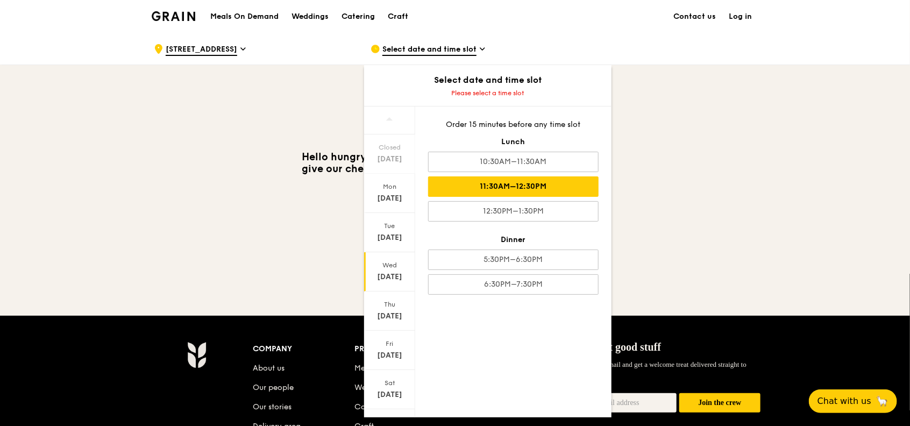 The height and width of the screenshot is (426, 910). What do you see at coordinates (719, 403) in the screenshot?
I see `button: Join the crew` at bounding box center [719, 403].